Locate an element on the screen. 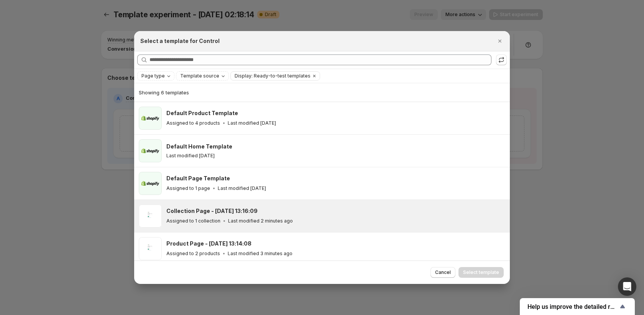  button: Clear is located at coordinates (315, 76).